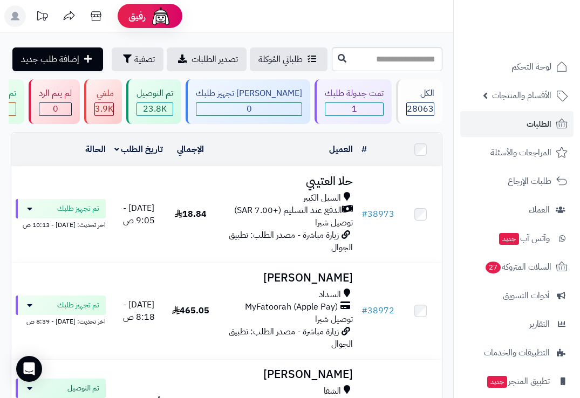  I want to click on div: 3863, so click(104, 109).